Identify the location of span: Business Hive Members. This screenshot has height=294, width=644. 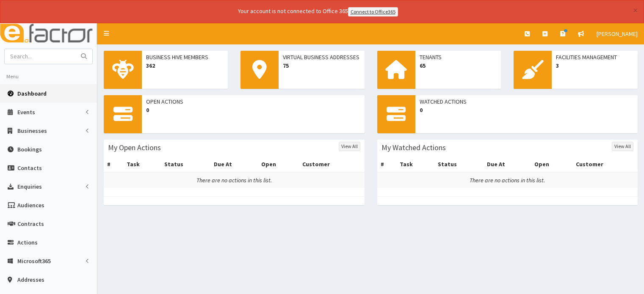
(185, 57).